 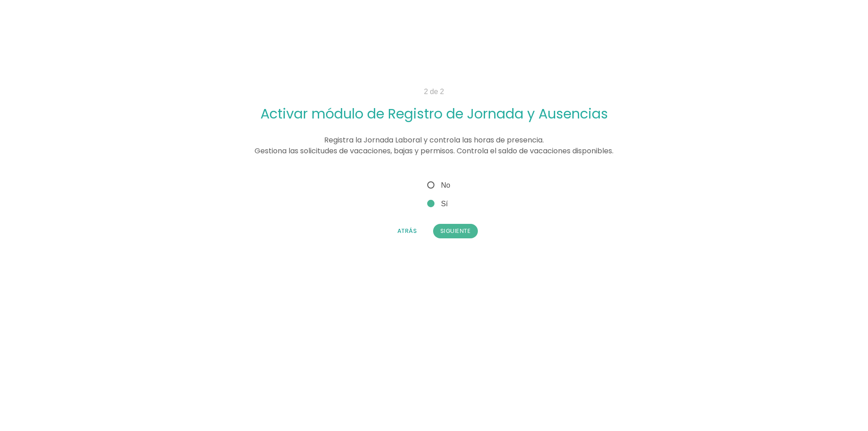 I want to click on p: 2 de 2, so click(x=434, y=92).